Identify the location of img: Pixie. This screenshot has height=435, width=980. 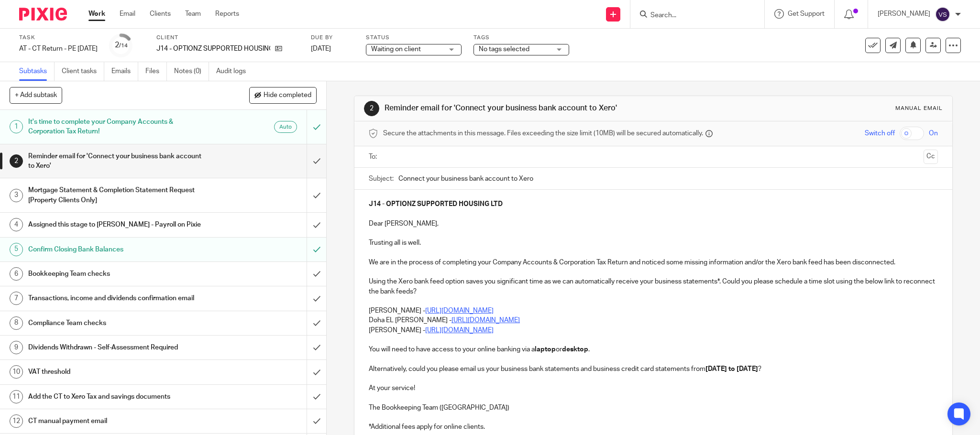
(43, 14).